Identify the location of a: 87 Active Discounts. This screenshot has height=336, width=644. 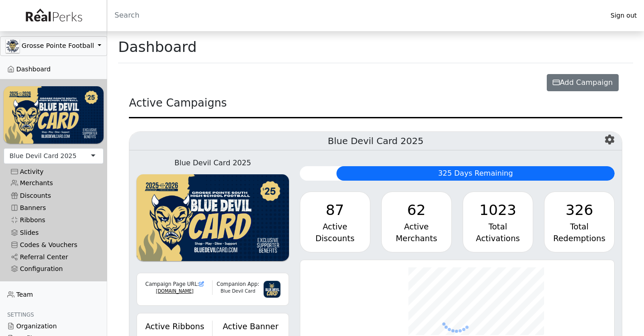
(335, 222).